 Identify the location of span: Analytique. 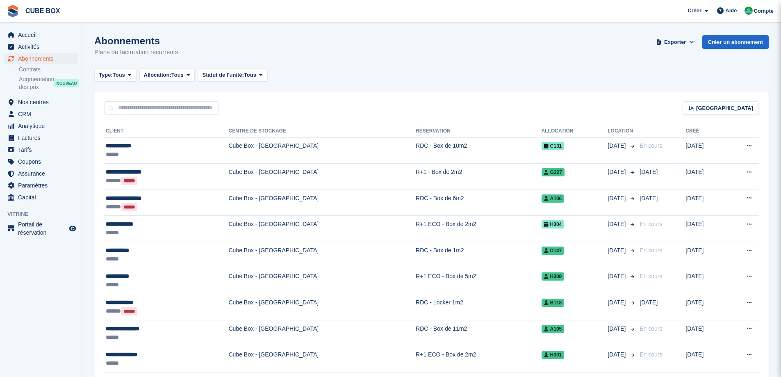
(43, 126).